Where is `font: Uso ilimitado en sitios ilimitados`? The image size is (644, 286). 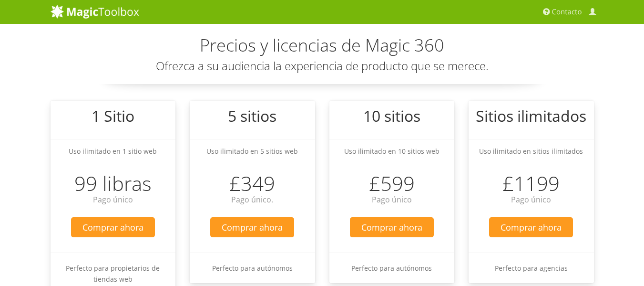
font: Uso ilimitado en sitios ilimitados is located at coordinates (531, 151).